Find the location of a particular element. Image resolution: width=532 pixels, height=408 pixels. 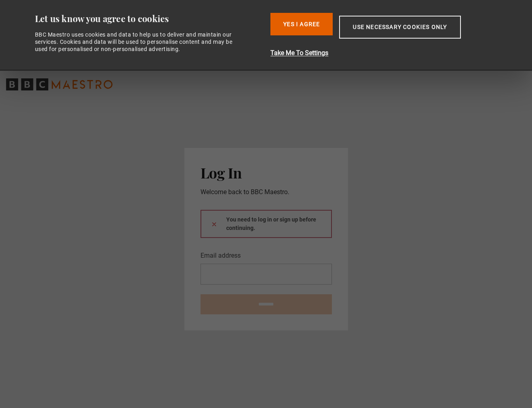

p: Welcome back to BBC Maestro. is located at coordinates (266, 192).